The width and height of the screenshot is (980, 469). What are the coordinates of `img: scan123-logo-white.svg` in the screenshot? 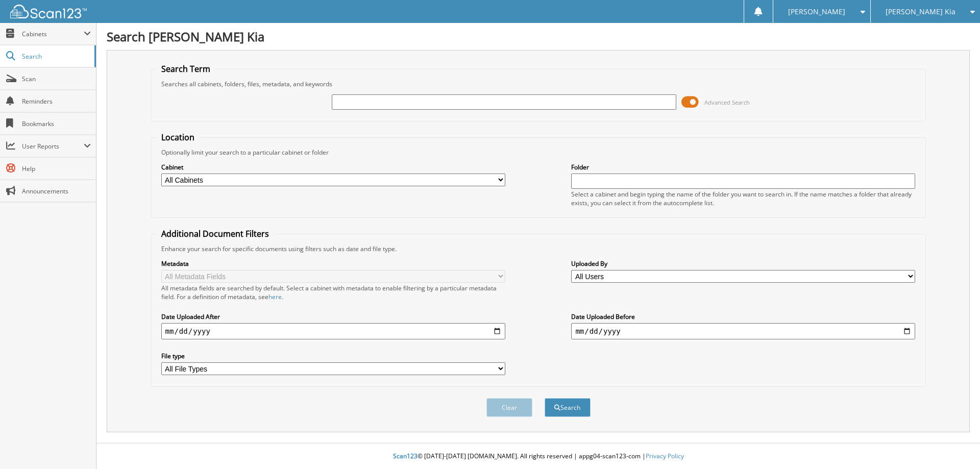 It's located at (48, 11).